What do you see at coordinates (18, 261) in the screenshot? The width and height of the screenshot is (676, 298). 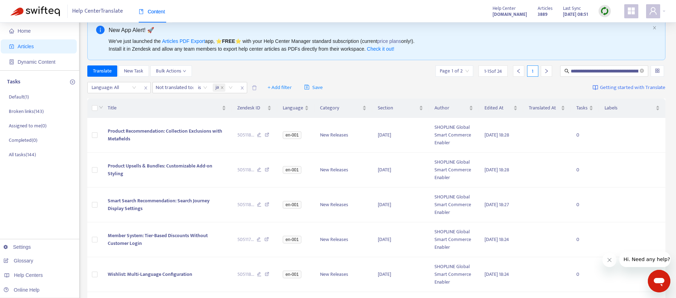 I see `a: Glossary` at bounding box center [18, 261].